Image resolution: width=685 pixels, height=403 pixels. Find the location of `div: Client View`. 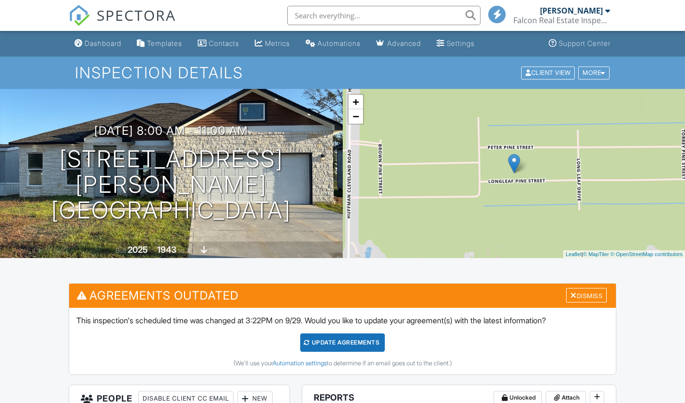

div: Client View is located at coordinates (547, 72).